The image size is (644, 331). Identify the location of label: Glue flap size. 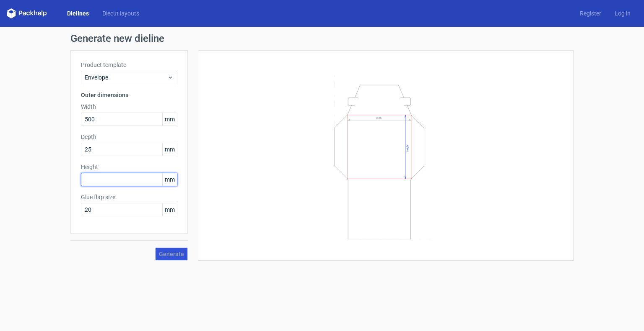
(129, 197).